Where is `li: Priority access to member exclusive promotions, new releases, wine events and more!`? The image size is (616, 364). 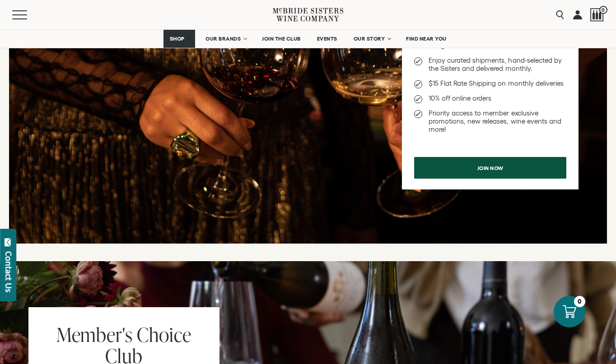 li: Priority access to member exclusive promotions, new releases, wine events and more! is located at coordinates (490, 121).